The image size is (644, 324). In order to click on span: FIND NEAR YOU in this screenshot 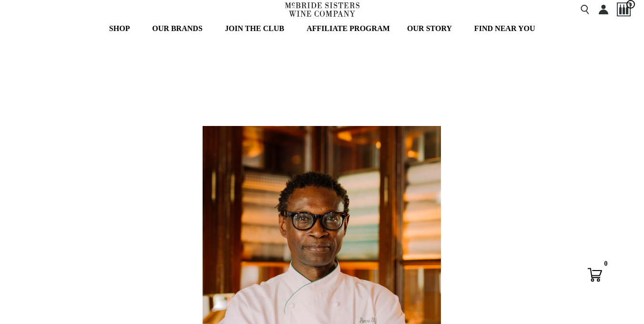, I will do `click(505, 29)`.